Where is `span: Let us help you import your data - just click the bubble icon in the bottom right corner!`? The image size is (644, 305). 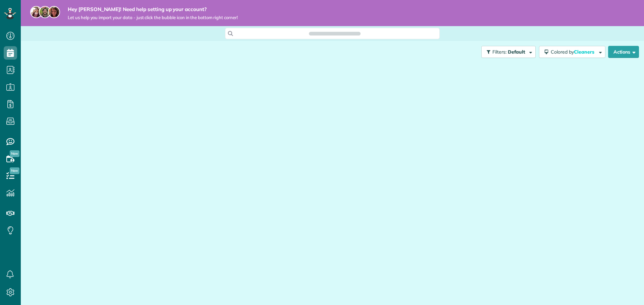
span: Let us help you import your data - just click the bubble icon in the bottom right corner! is located at coordinates (153, 17).